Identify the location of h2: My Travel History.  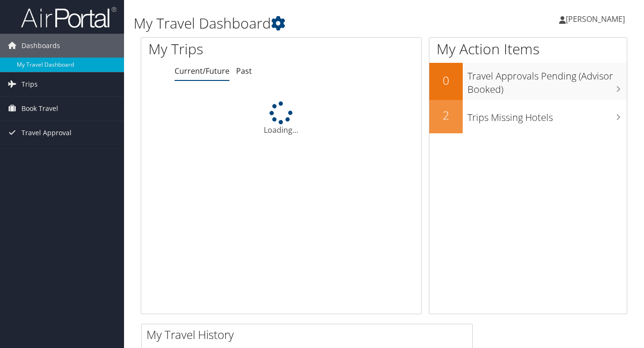
(309, 335).